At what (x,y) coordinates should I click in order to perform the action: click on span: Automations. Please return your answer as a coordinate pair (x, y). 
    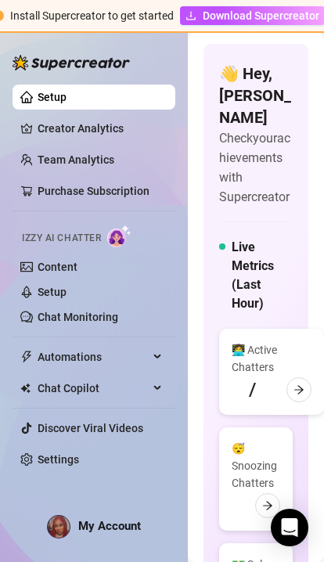
    Looking at the image, I should click on (93, 357).